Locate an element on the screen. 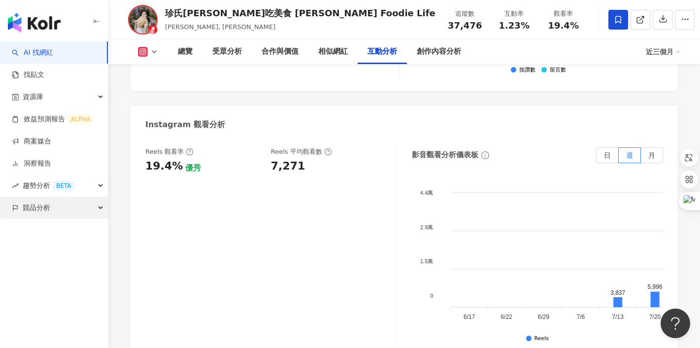  span: rise is located at coordinates (15, 186).